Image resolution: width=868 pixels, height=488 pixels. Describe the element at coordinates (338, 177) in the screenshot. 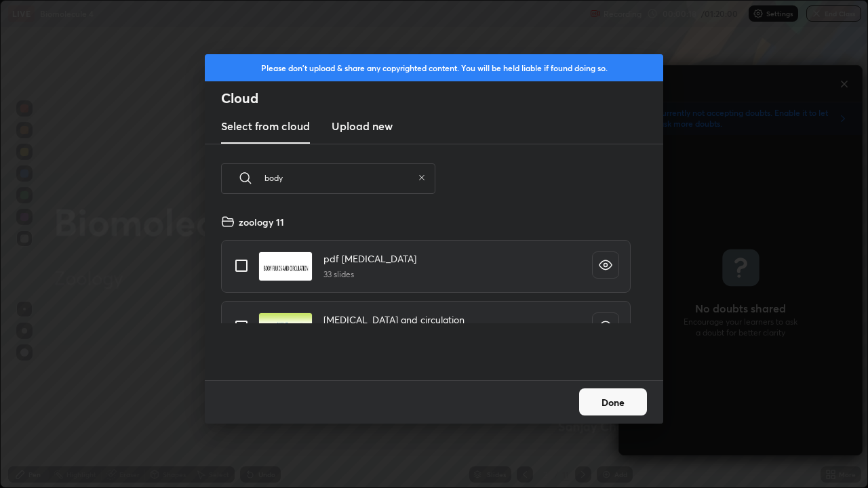

I see `input: Search` at that location.